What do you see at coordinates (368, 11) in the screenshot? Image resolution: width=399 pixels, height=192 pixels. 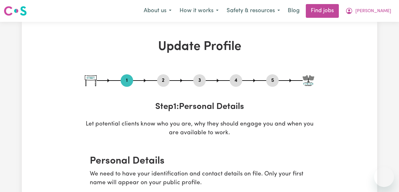 I see `button: My Account` at bounding box center [368, 11].